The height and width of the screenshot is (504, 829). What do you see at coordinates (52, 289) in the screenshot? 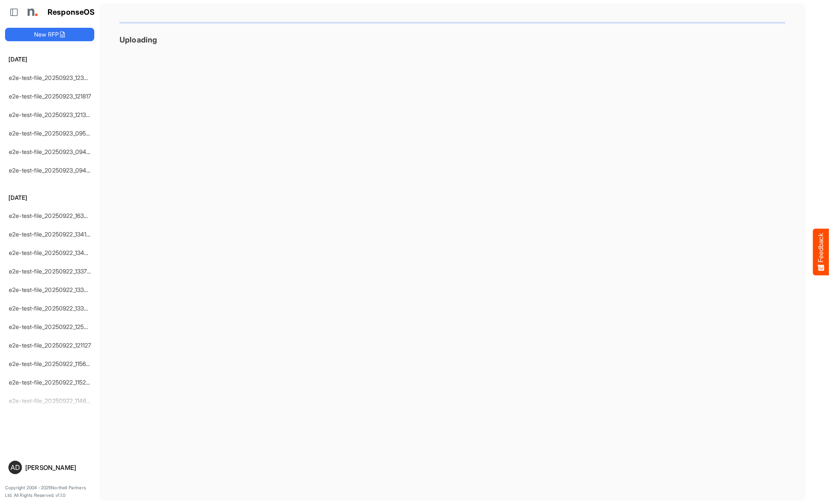
I see `a: e2e-test-file_20250922_133449` at bounding box center [52, 289].